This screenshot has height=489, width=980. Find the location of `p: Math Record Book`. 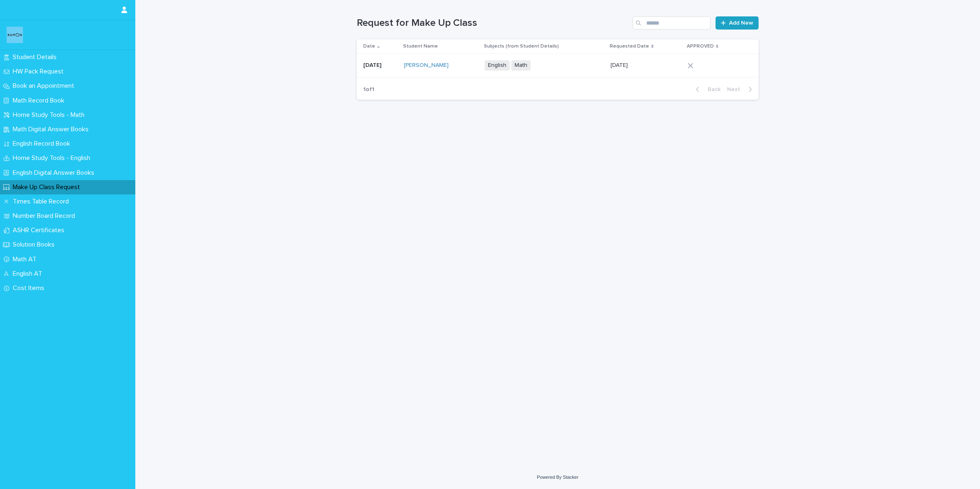

p: Math Record Book is located at coordinates (40, 101).